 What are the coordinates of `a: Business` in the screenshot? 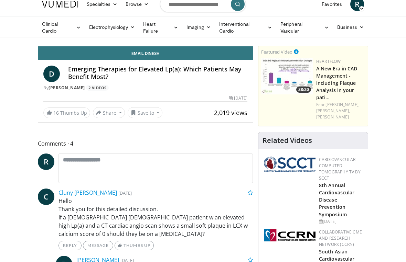 It's located at (350, 27).